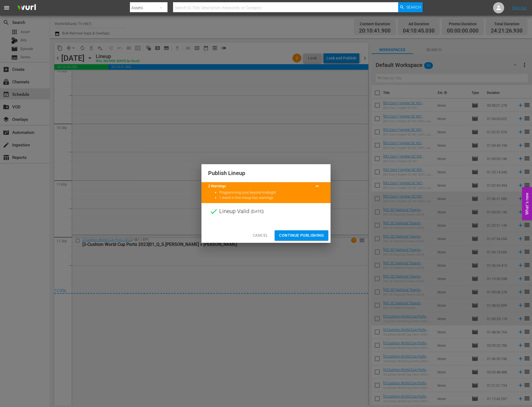 This screenshot has height=407, width=532. What do you see at coordinates (271, 198) in the screenshot?
I see `li: 1 event in this lineup has warnings.` at bounding box center [271, 198].